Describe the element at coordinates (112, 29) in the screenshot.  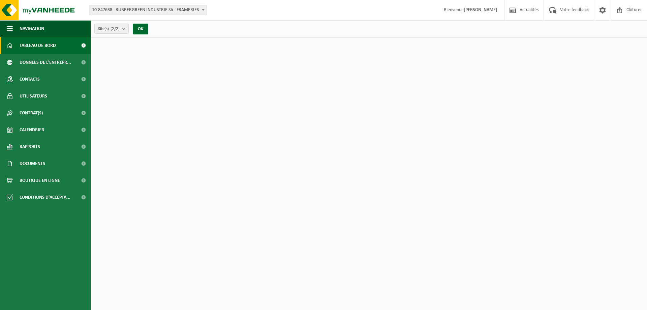
I see `button: Site(s)(2/2)` at that location.